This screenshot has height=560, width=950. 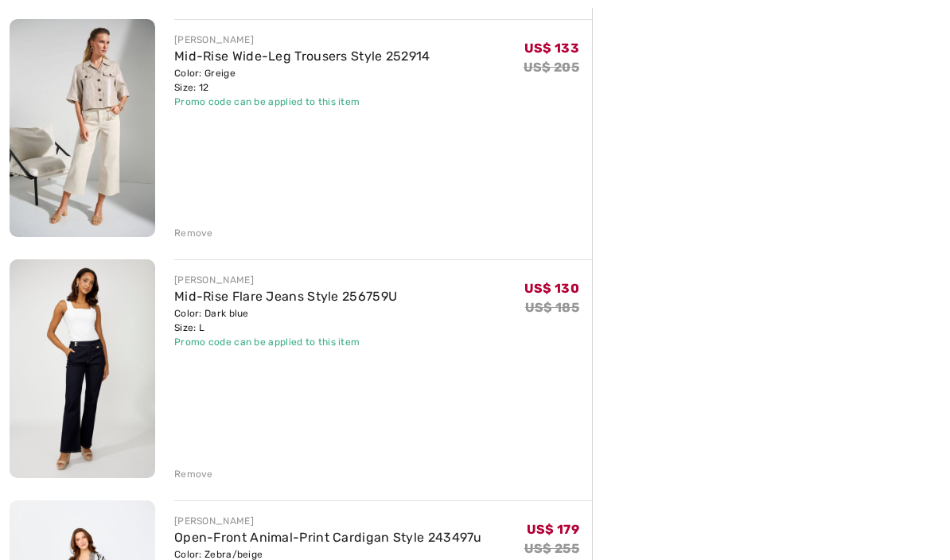 What do you see at coordinates (82, 128) in the screenshot?
I see `img: Mid-Rise Wide-Leg Trousers Style 252914` at bounding box center [82, 128].